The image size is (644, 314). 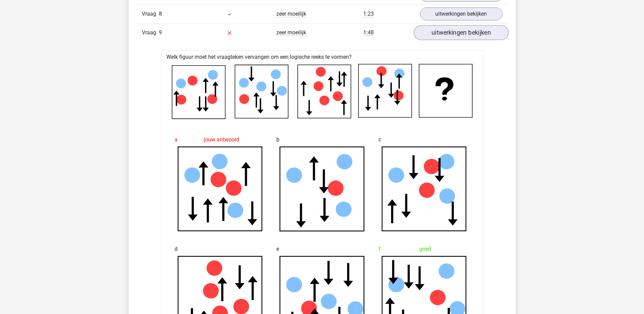 I want to click on span: c, so click(x=380, y=140).